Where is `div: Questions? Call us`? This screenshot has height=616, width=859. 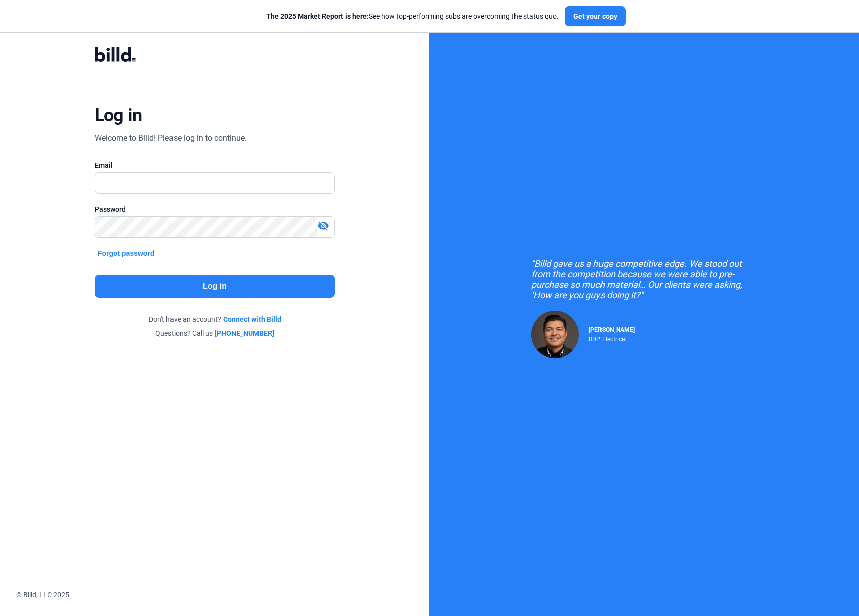
div: Questions? Call us is located at coordinates (215, 333).